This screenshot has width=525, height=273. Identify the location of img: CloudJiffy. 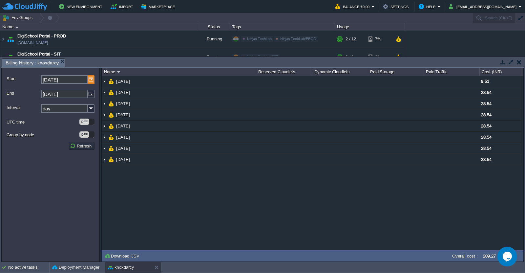
(25, 7).